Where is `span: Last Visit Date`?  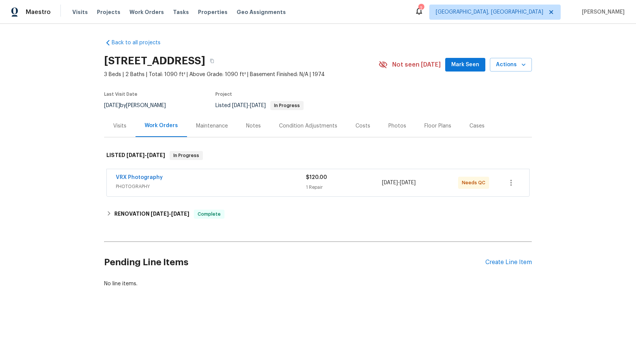
span: Last Visit Date is located at coordinates (121, 94).